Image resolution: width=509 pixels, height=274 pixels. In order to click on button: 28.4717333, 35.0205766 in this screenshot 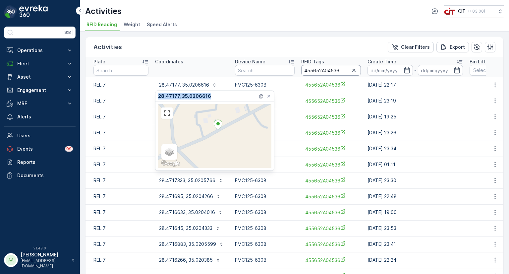, I will do `click(191, 180)`.